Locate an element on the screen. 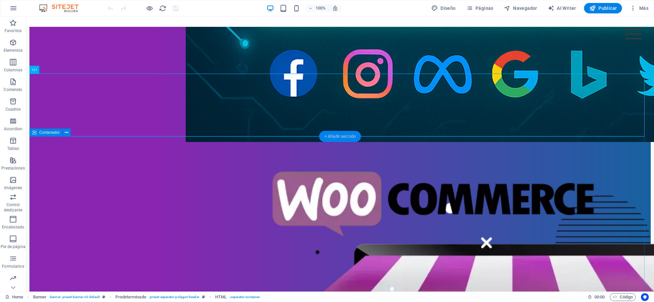  button: reload is located at coordinates (163, 8).